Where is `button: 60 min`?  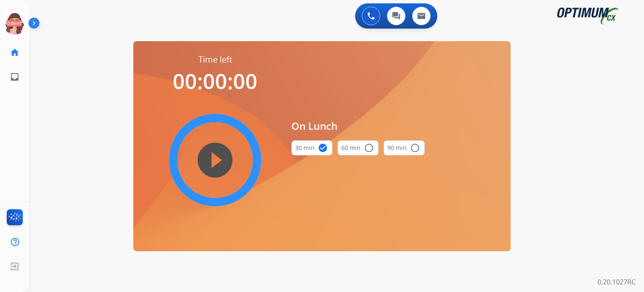 button: 60 min is located at coordinates (358, 148).